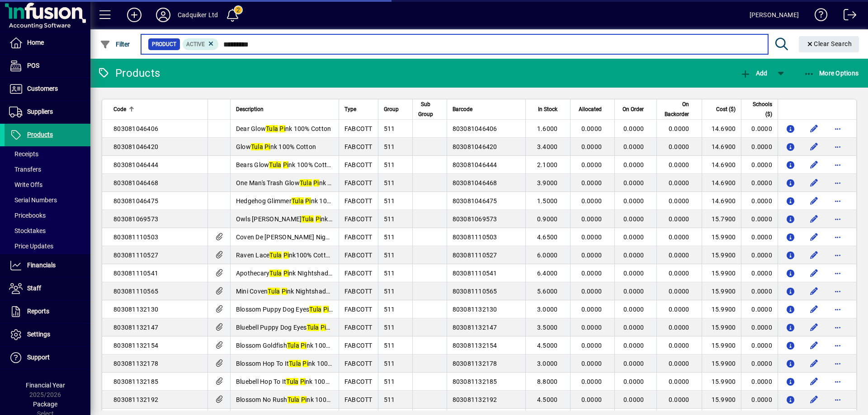 The height and width of the screenshot is (415, 868). Describe the element at coordinates (46, 386) in the screenshot. I see `span: Financial Year` at that location.